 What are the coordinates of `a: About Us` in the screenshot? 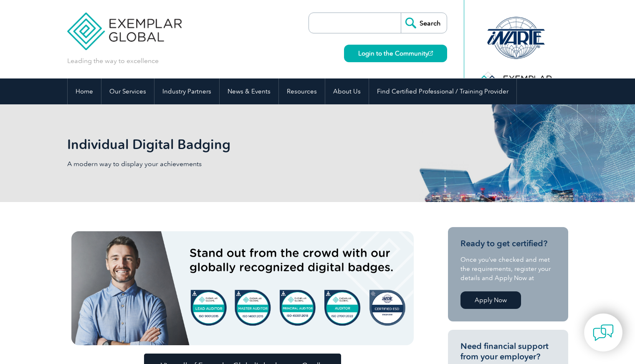 It's located at (347, 92).